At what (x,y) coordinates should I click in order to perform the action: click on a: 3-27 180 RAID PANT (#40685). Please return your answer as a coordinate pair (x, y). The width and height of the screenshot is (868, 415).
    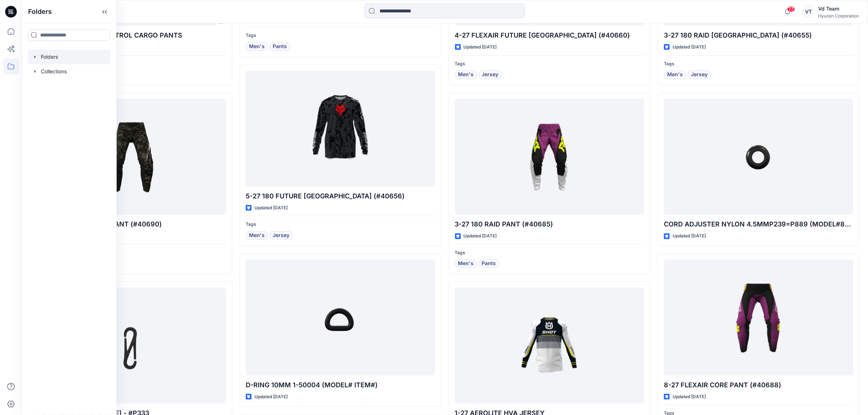
    Looking at the image, I should click on (549, 156).